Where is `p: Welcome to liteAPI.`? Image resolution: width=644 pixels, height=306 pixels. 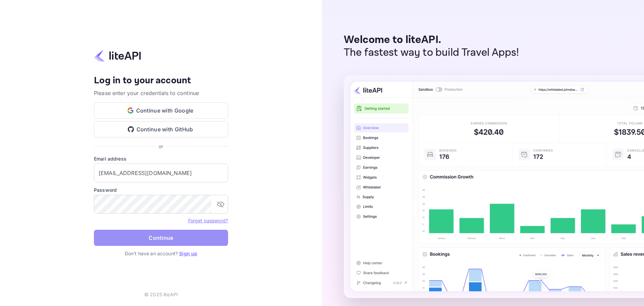
p: Welcome to liteAPI. is located at coordinates (431, 39).